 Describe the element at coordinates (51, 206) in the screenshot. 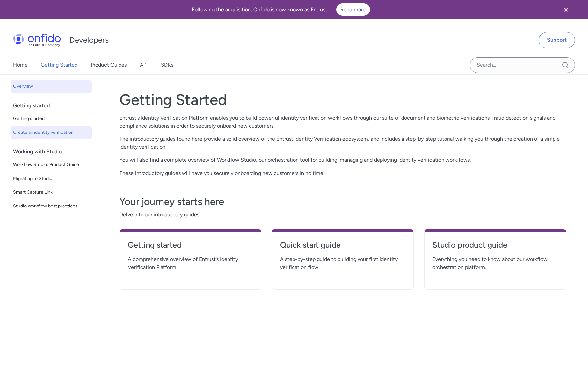

I see `a: Studio Workflow best practices` at that location.